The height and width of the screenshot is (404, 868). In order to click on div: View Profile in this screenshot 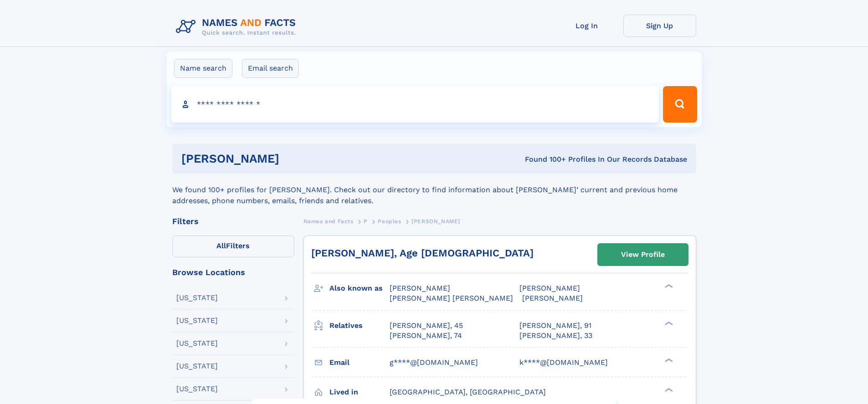, I will do `click(643, 255)`.